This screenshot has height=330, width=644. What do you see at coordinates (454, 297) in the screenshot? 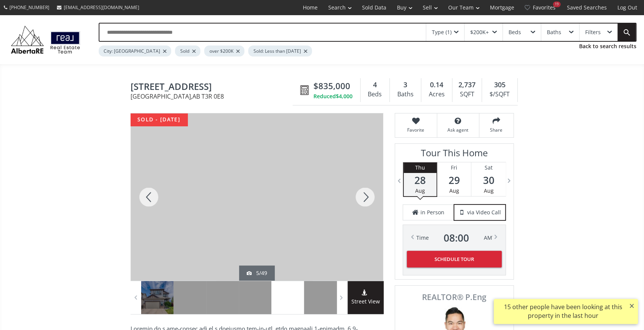
I see `span: REALTOR® P.Eng` at bounding box center [454, 297].